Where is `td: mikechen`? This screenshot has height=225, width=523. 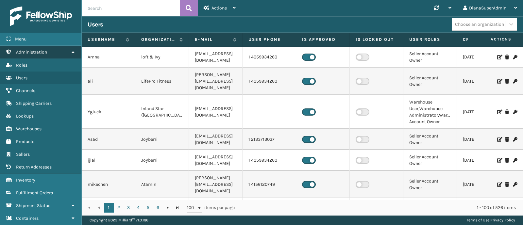
td: mikechen is located at coordinates (108, 185).